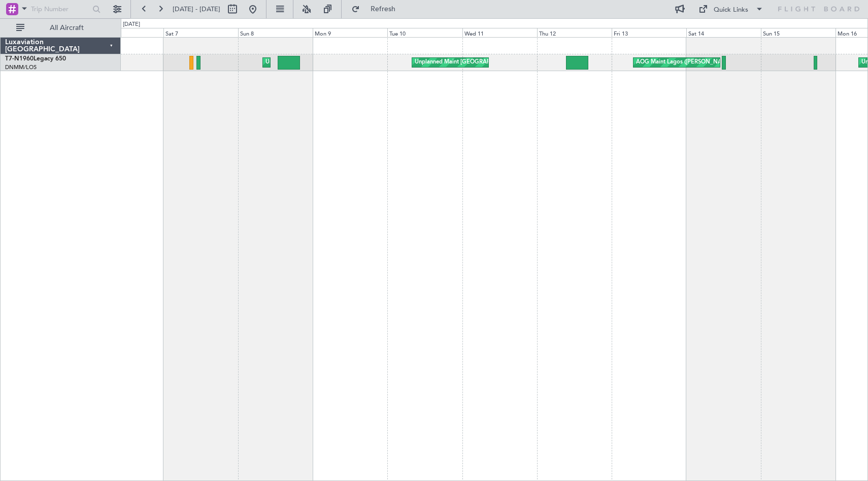 The image size is (868, 481). What do you see at coordinates (275, 32) in the screenshot?
I see `div: Sun 8` at bounding box center [275, 32].